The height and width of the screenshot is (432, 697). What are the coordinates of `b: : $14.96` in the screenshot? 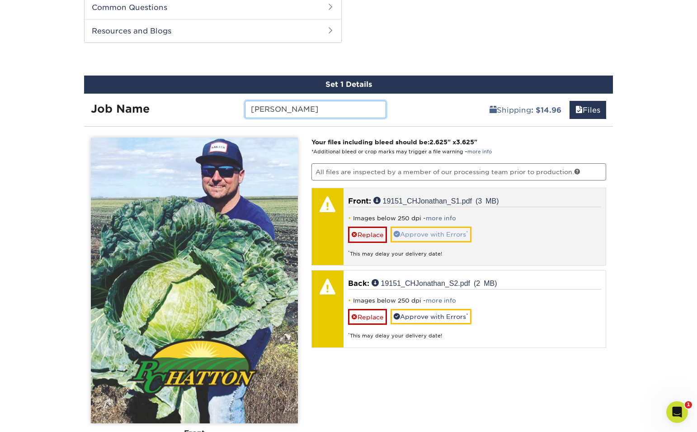 It's located at (546, 110).